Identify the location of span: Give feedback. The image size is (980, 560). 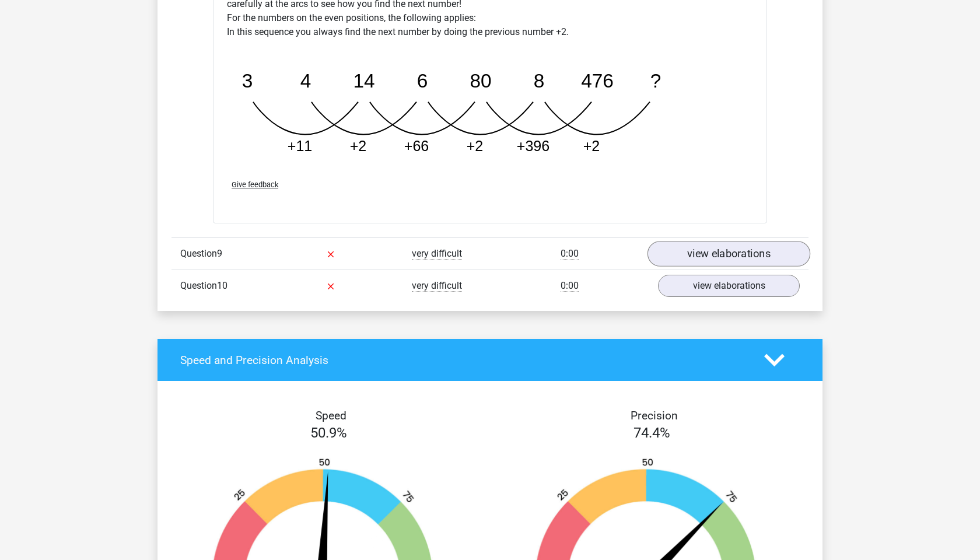
(255, 184).